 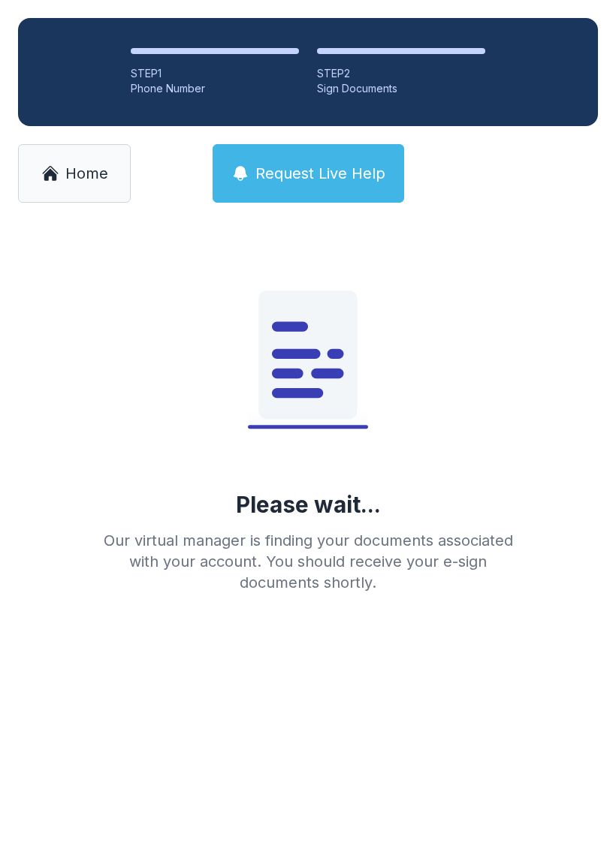 I want to click on div: STEP 2, so click(x=401, y=73).